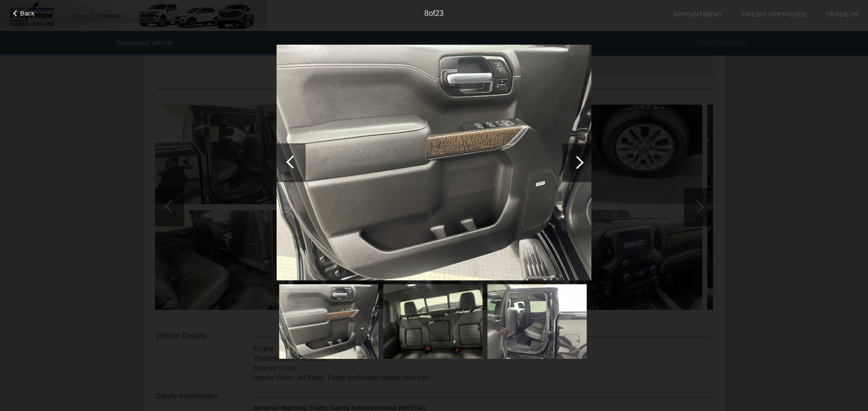  Describe the element at coordinates (536, 321) in the screenshot. I see `img: 75836173528bb380f68162b9e80cf262x.jpg` at that location.